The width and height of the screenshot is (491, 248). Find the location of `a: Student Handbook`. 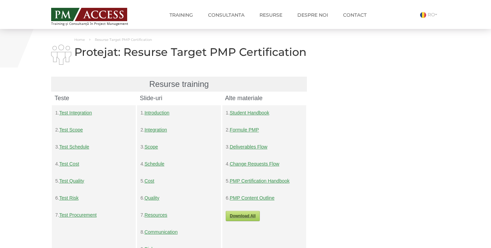

a: Student Handbook is located at coordinates (250, 113).